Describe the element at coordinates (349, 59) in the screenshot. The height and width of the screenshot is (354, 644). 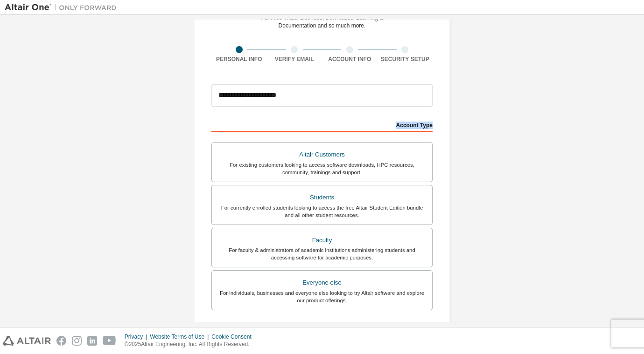
I see `div: Account Info` at that location.